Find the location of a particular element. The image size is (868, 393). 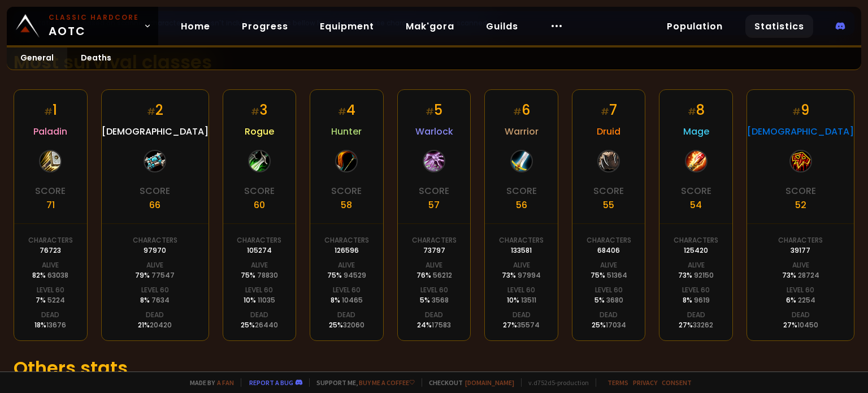

div: 133581 is located at coordinates (521, 251).